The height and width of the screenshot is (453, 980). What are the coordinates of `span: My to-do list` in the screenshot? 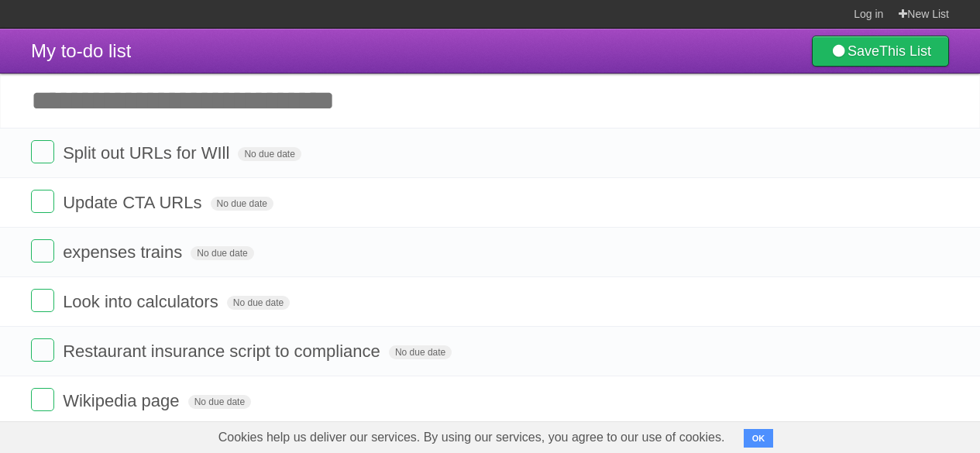 It's located at (81, 50).